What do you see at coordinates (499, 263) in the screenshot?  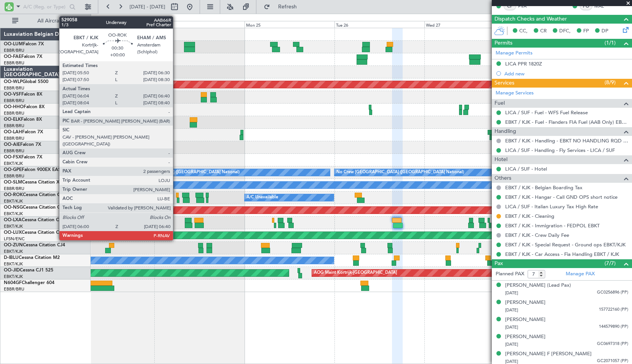 I see `span: Pax` at bounding box center [499, 263].